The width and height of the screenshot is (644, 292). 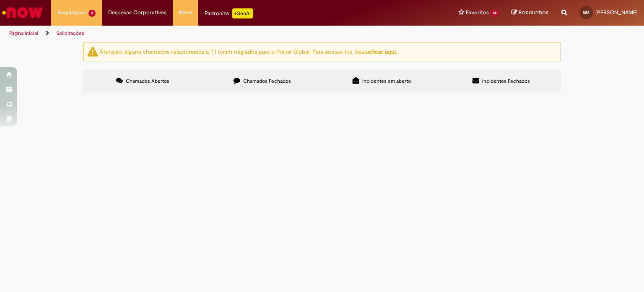 I want to click on a: clicar aqui., so click(x=383, y=51).